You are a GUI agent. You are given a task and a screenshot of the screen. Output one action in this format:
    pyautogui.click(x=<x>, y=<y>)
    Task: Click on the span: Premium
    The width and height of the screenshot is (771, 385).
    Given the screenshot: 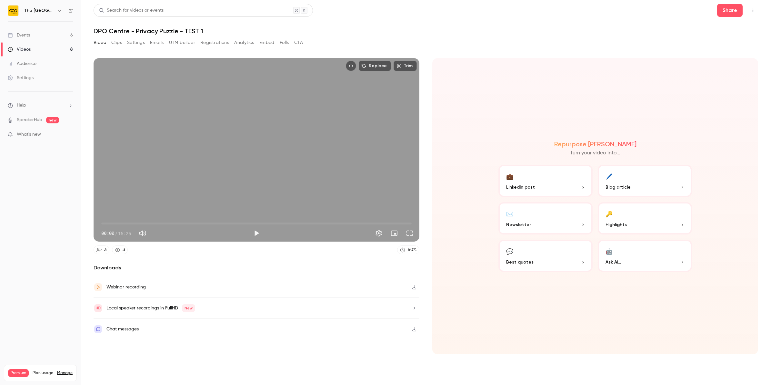 What is the action you would take?
    pyautogui.click(x=18, y=373)
    